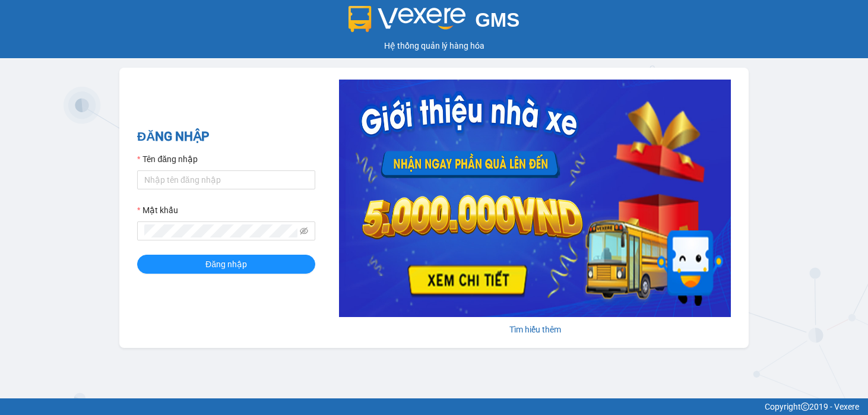  Describe the element at coordinates (434, 407) in the screenshot. I see `div: Copyright 2019 - Vexere` at that location.